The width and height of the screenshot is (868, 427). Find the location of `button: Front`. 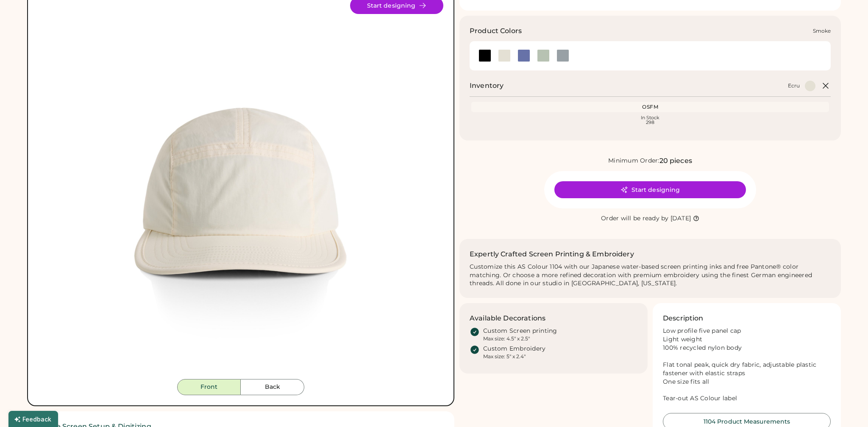

button: Front is located at coordinates (209, 387).